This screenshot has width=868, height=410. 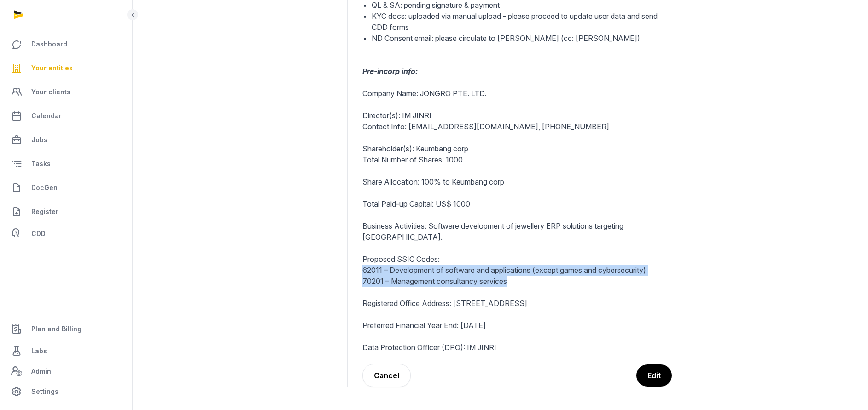 I want to click on p: Total Paid-up Capital: US$ 1000, so click(x=517, y=204).